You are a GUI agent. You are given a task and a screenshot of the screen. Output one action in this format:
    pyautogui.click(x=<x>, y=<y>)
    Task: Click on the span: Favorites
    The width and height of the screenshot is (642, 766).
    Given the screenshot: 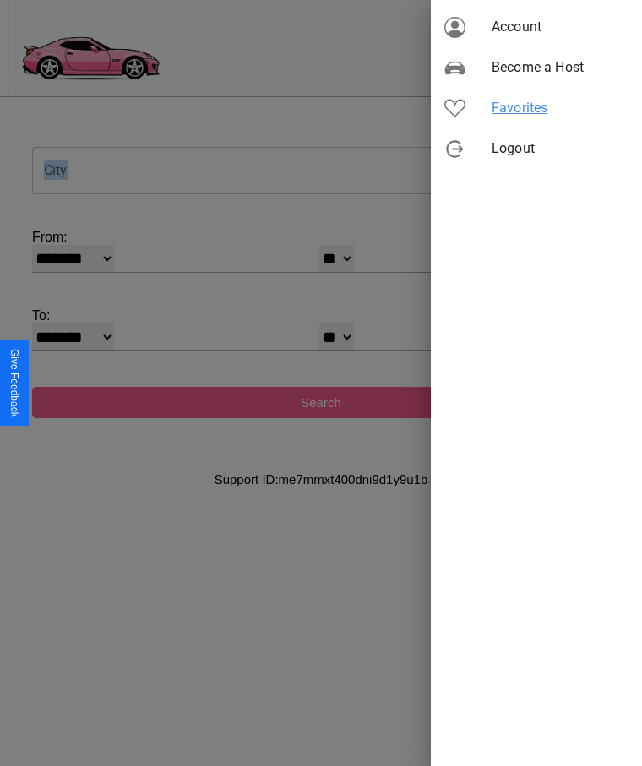 What is the action you would take?
    pyautogui.click(x=560, y=108)
    